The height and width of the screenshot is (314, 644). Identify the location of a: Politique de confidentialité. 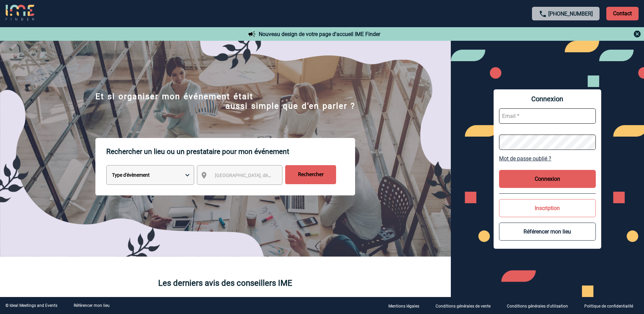
(612, 306).